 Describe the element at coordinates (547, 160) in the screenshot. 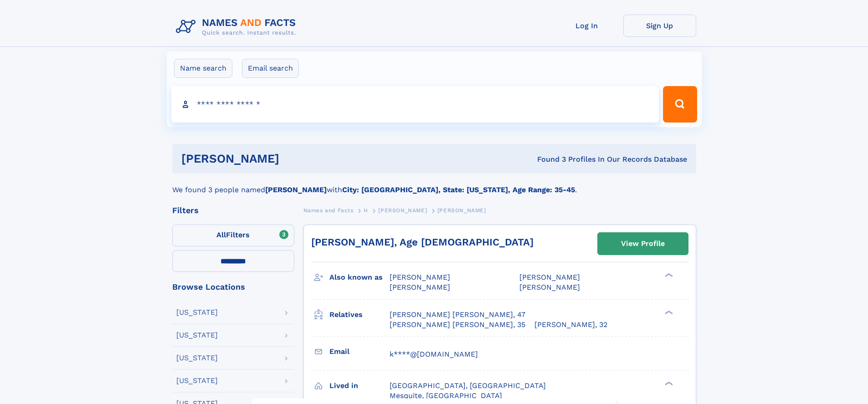

I see `div: Found 3 Profiles In Our Records Database` at that location.